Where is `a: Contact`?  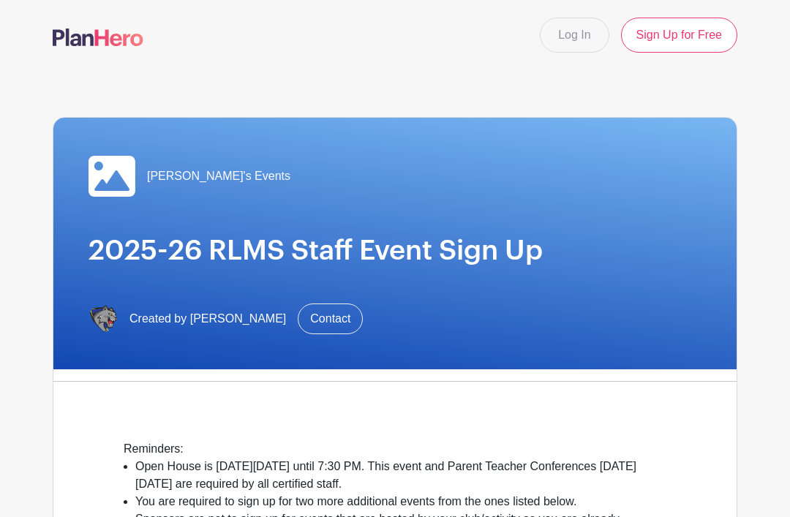
a: Contact is located at coordinates (330, 319).